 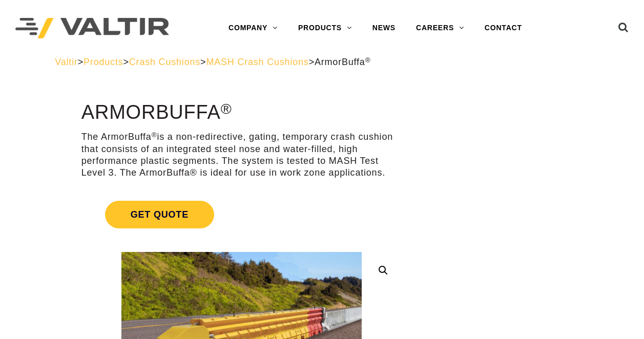 What do you see at coordinates (440, 28) in the screenshot?
I see `a: CAREERS` at bounding box center [440, 28].